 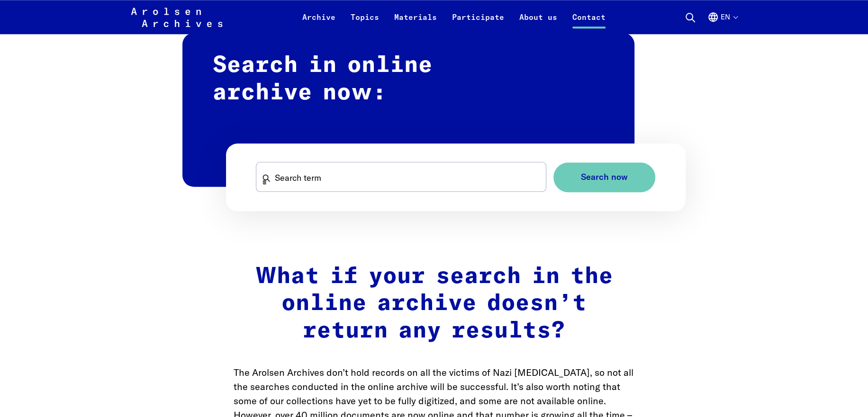 What do you see at coordinates (604, 177) in the screenshot?
I see `button: Search now` at bounding box center [604, 177].